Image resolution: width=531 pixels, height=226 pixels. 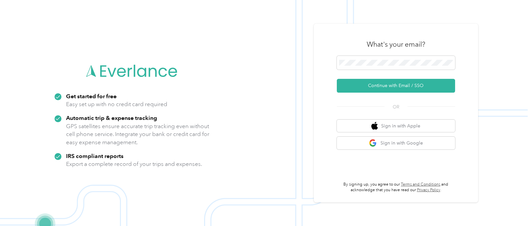 What do you see at coordinates (134, 164) in the screenshot?
I see `p: Export a complete record of your trips and expenses.` at bounding box center [134, 164].